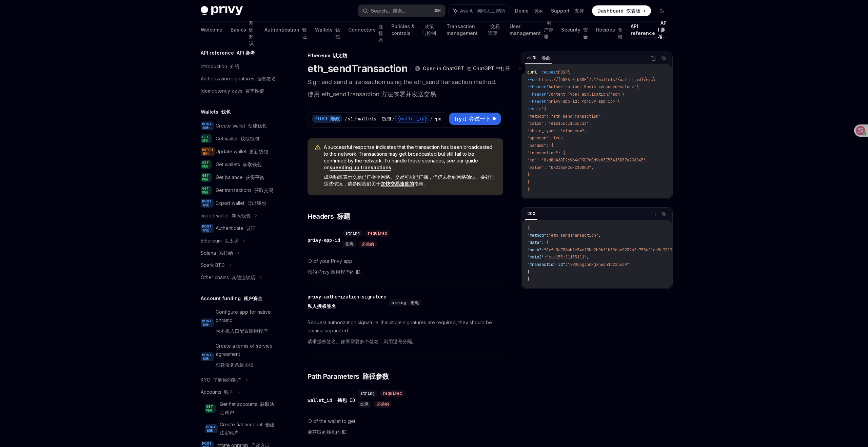  I want to click on font: 路径参数, so click(375, 376).